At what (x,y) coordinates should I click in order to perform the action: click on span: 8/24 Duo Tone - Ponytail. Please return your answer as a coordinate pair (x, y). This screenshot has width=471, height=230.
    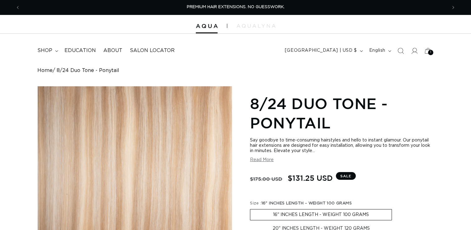
    Looking at the image, I should click on (88, 70).